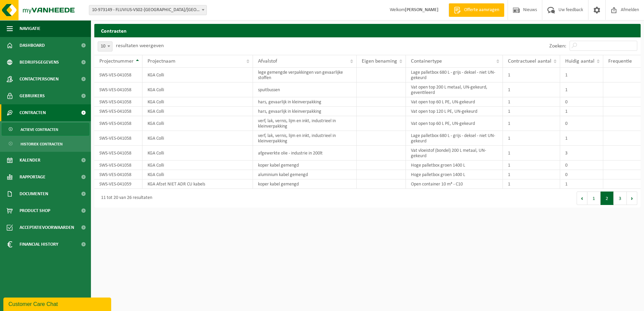 This screenshot has height=311, width=644. I want to click on span: Contactpersonen, so click(39, 79).